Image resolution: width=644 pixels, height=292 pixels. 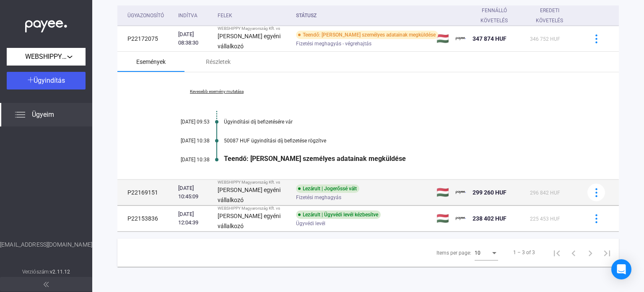 I want to click on span: 299 260 HUF, so click(x=489, y=192).